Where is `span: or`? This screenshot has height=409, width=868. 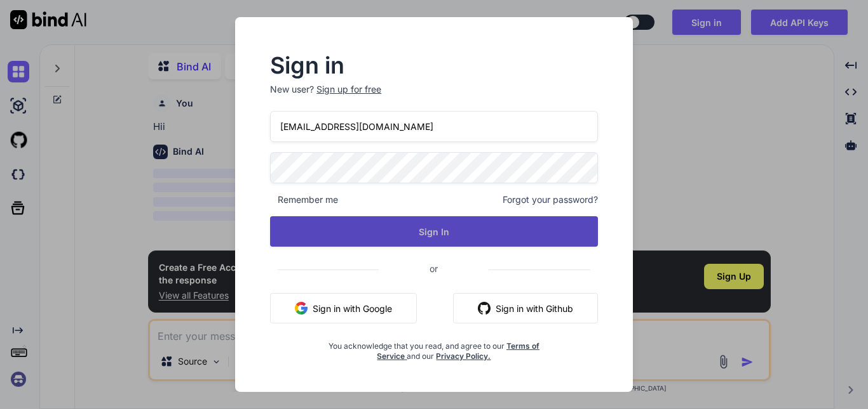
span: or is located at coordinates (433, 268).